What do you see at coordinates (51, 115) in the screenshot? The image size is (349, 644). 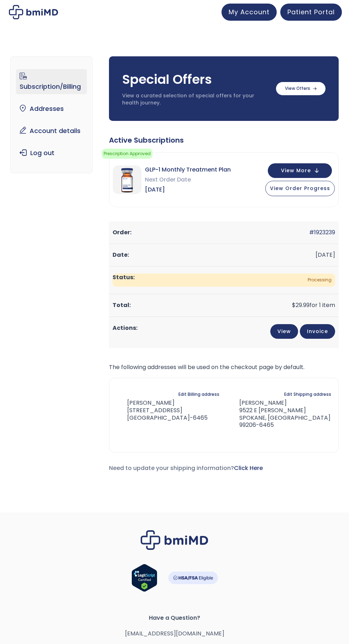 I see `nav: Account pages` at bounding box center [51, 115].